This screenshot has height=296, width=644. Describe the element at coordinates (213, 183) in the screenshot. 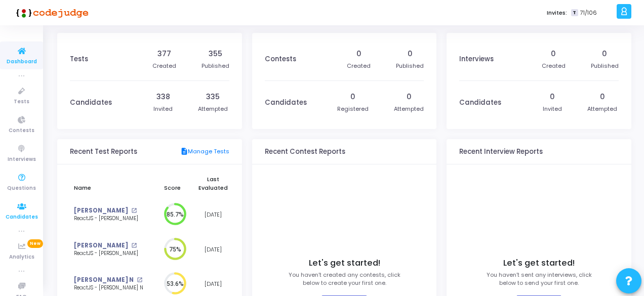

I see `th: Last Evaluated` at that location.